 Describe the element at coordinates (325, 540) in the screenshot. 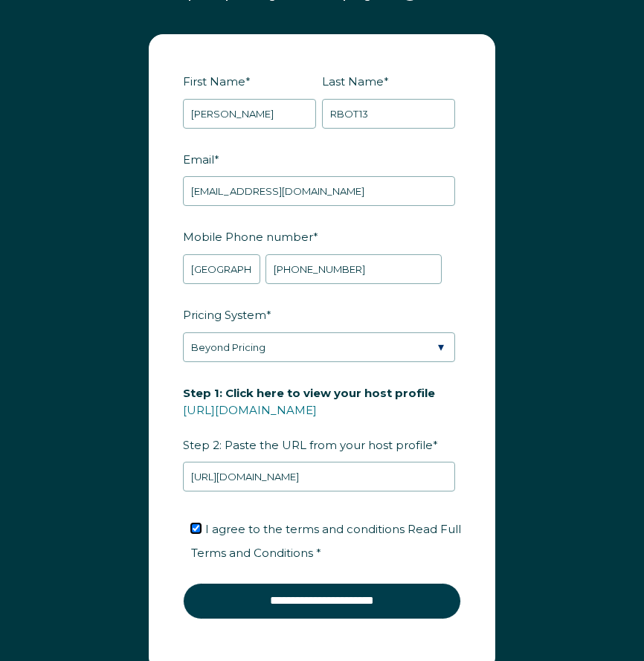

I see `span: I agree to the terms and conditions` at that location.